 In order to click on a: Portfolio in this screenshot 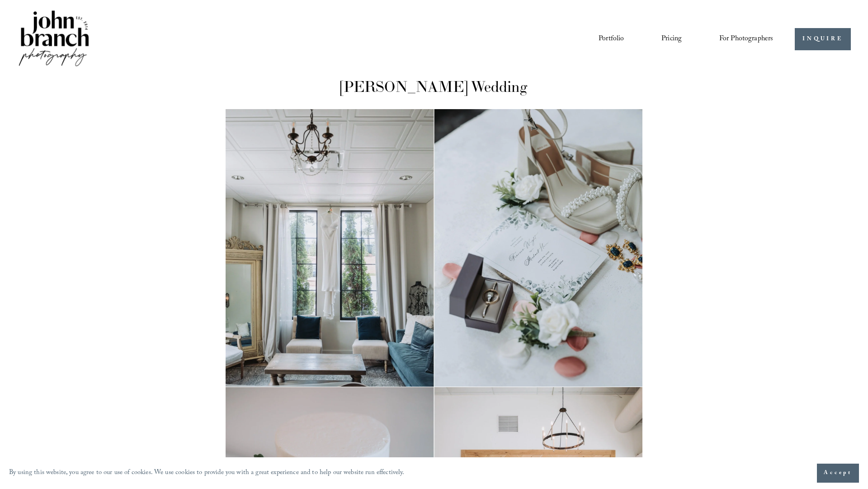, I will do `click(611, 39)`.